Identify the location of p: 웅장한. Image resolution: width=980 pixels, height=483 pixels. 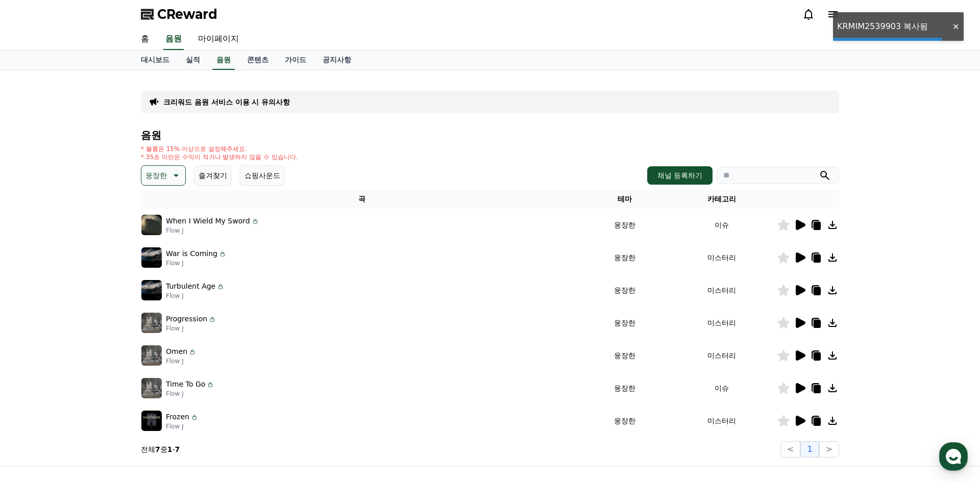
(156, 176).